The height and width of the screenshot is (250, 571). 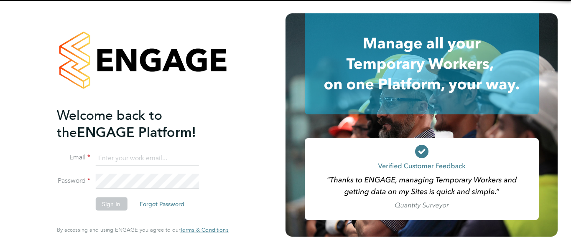 I want to click on label: Password, so click(x=74, y=181).